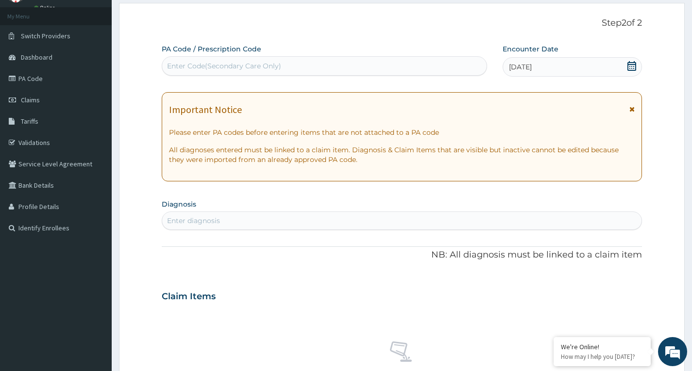  Describe the element at coordinates (30, 100) in the screenshot. I see `span: Claims` at that location.